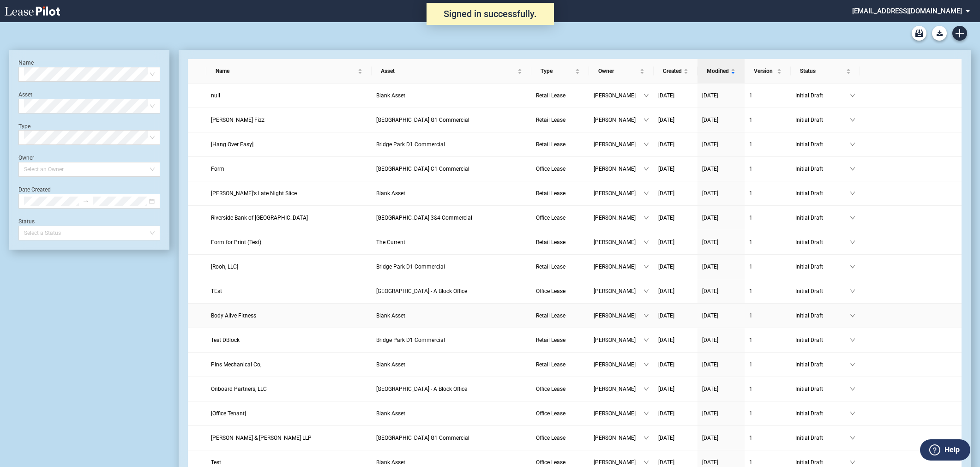 This screenshot has width=980, height=467. What do you see at coordinates (675, 71) in the screenshot?
I see `th: Created` at bounding box center [675, 71].